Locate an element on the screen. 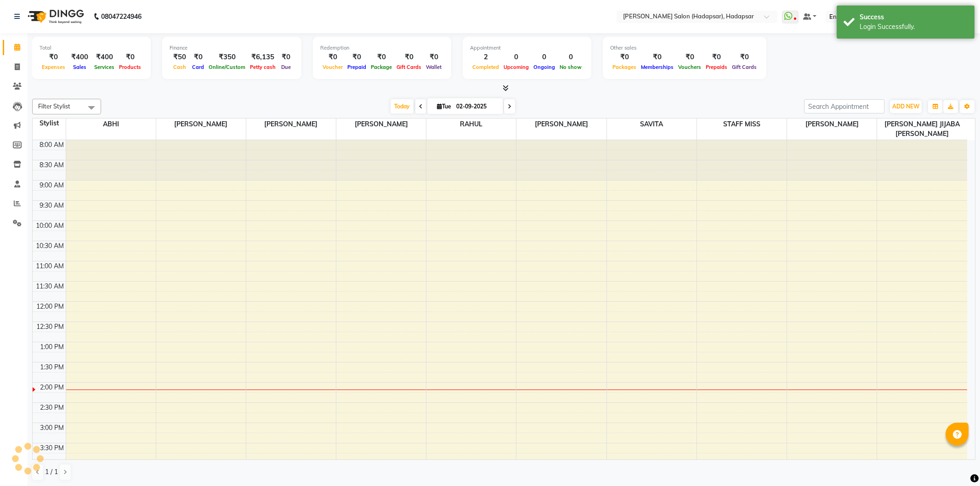  div: ₹6,135 is located at coordinates (263, 57).